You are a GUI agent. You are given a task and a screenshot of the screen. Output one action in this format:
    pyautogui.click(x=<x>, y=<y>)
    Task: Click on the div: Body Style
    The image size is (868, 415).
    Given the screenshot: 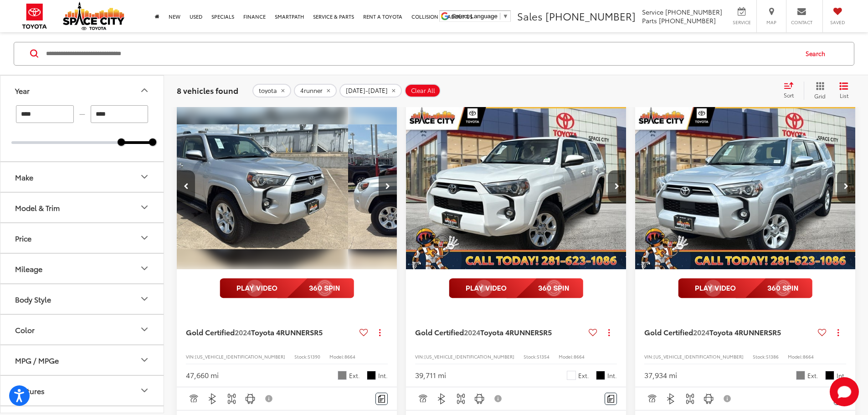 What is the action you would take?
    pyautogui.click(x=145, y=299)
    